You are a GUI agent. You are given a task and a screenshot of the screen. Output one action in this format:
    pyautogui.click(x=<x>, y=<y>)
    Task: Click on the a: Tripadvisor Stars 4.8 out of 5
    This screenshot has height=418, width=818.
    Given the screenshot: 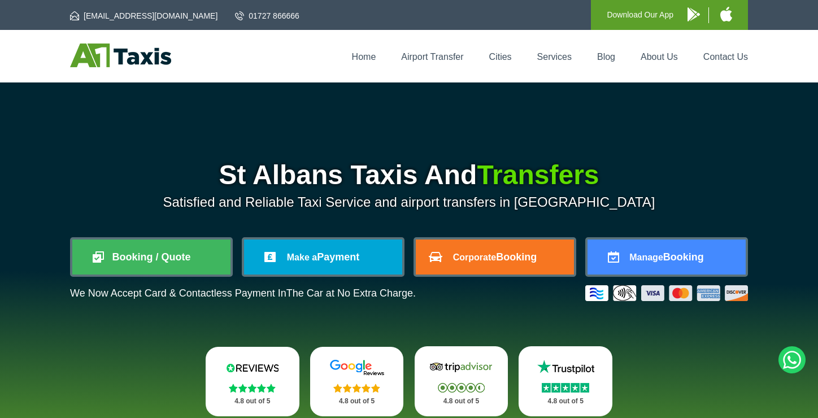 What is the action you would take?
    pyautogui.click(x=462, y=381)
    